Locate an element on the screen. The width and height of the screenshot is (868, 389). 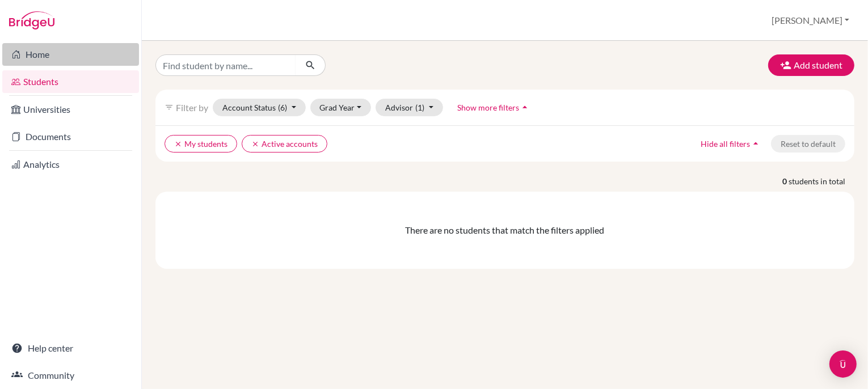
button: clearMy students is located at coordinates (201, 143).